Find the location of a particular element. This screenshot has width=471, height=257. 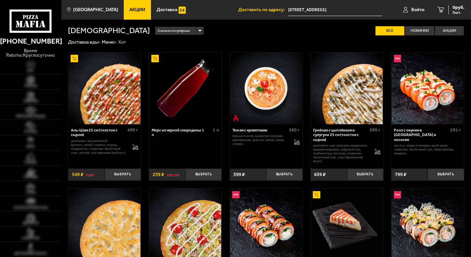

span: 490 г is located at coordinates (133, 130).